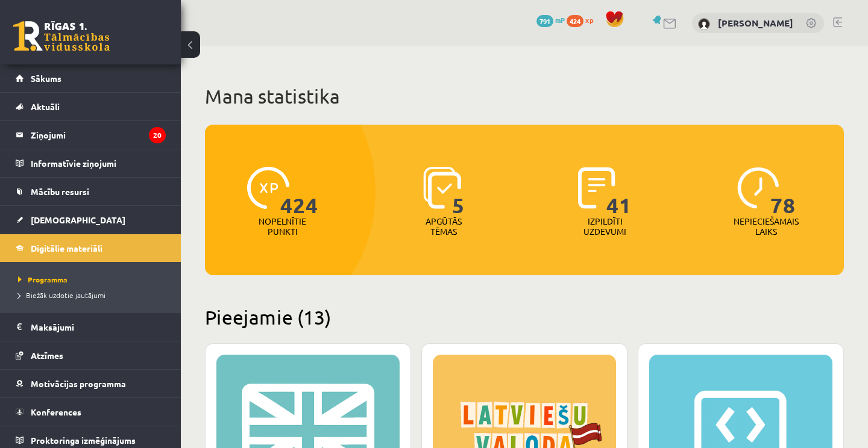 This screenshot has width=868, height=448. What do you see at coordinates (783, 192) in the screenshot?
I see `span: 78` at bounding box center [783, 192].